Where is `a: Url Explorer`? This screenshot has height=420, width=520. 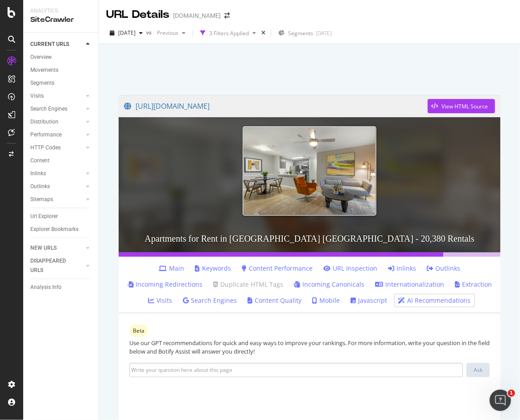
a: Url Explorer is located at coordinates (61, 216).